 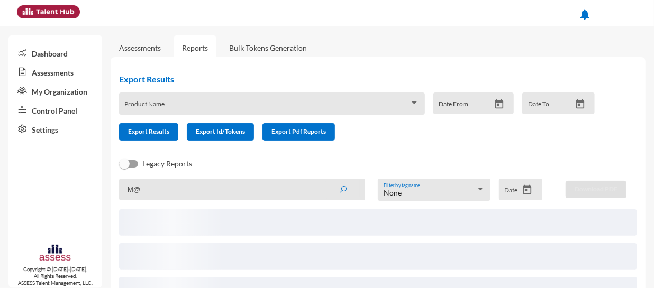 I want to click on span: Export Results, so click(x=149, y=131).